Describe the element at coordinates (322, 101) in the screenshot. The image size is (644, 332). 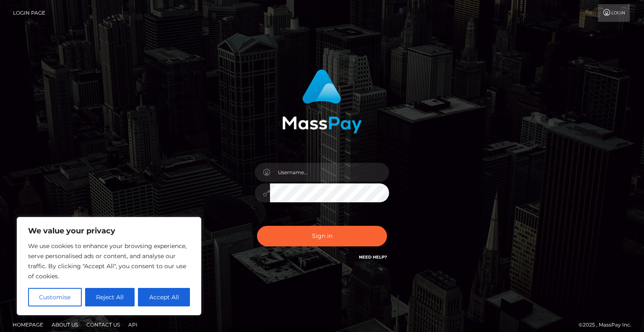
I see `img: MassPay Login` at that location.